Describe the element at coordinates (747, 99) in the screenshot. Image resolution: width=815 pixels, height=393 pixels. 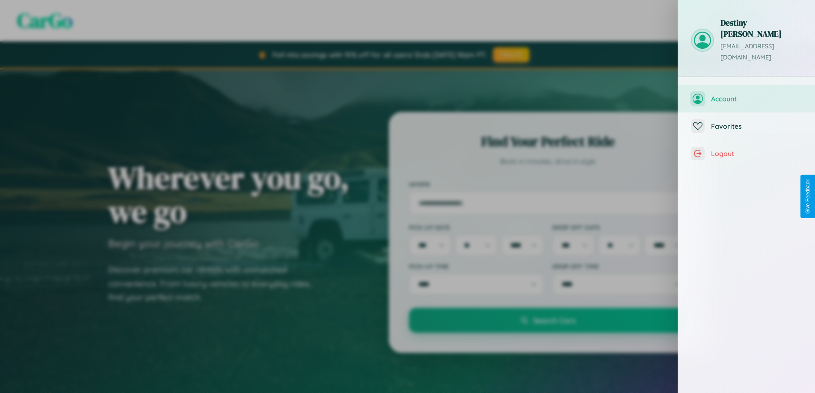
I see `button: Account` at that location.